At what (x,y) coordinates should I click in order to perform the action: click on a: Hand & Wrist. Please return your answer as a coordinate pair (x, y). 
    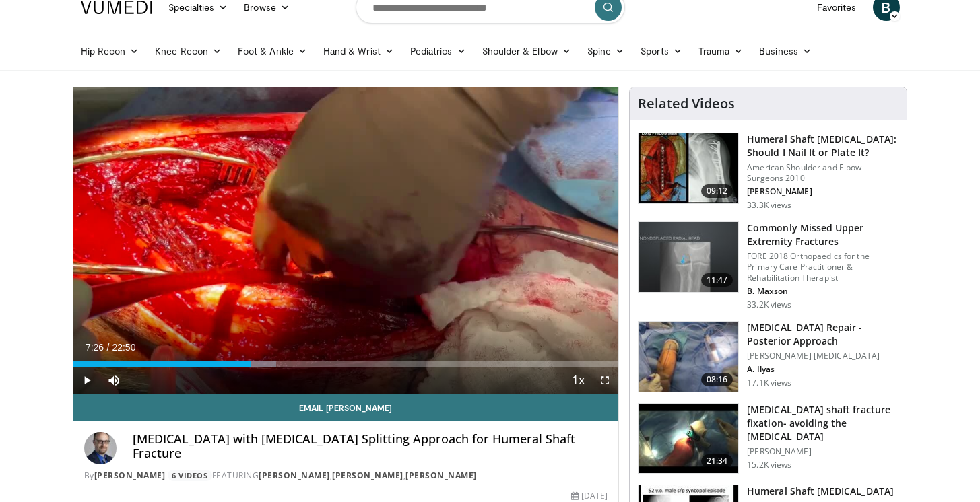
    Looking at the image, I should click on (358, 51).